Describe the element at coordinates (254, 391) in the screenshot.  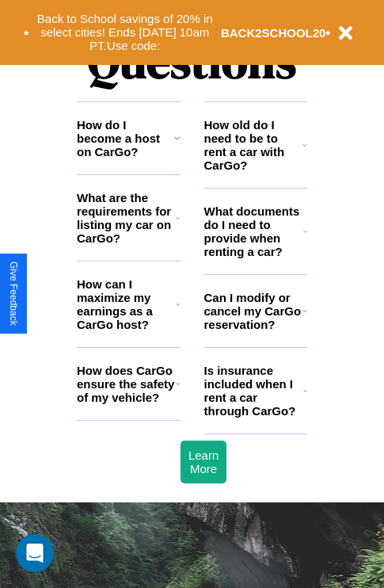
I see `h3: Is insurance included when I rent a car through CarGo?` at that location.